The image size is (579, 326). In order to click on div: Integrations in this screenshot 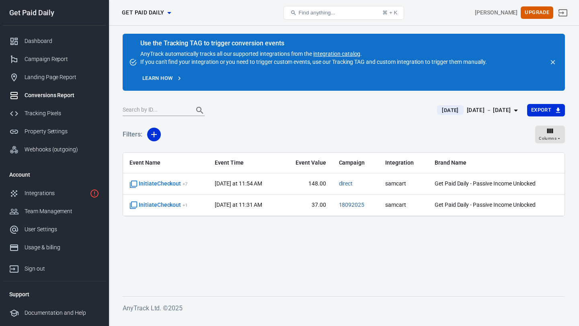, I will do `click(55, 193)`.